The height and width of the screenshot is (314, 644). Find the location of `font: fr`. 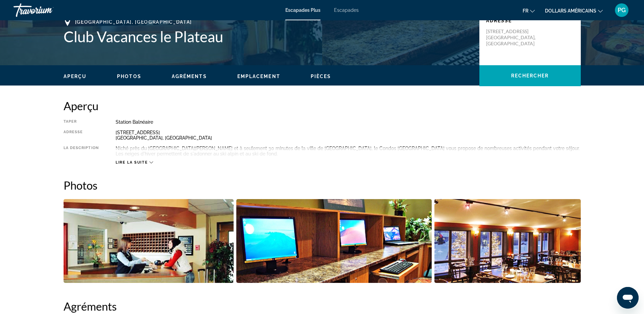

font: fr is located at coordinates (525, 11).